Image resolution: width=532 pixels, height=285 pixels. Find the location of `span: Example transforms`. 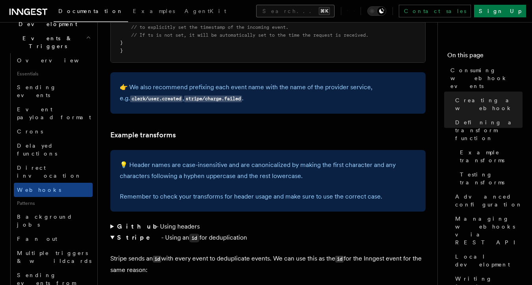

span: Example transforms is located at coordinates (491, 156).